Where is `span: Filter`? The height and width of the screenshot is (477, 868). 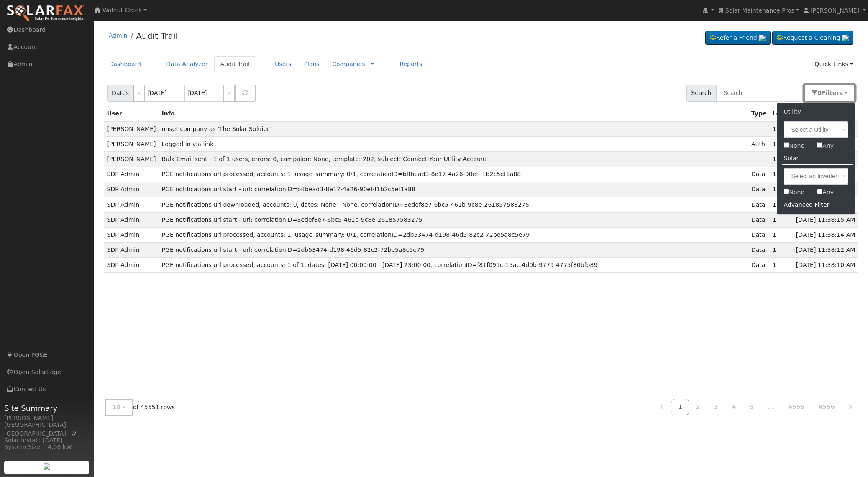
span: Filter is located at coordinates (833, 93).